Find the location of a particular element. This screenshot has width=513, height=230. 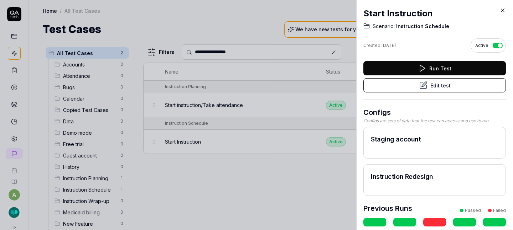

button: Run Test is located at coordinates (434, 68).